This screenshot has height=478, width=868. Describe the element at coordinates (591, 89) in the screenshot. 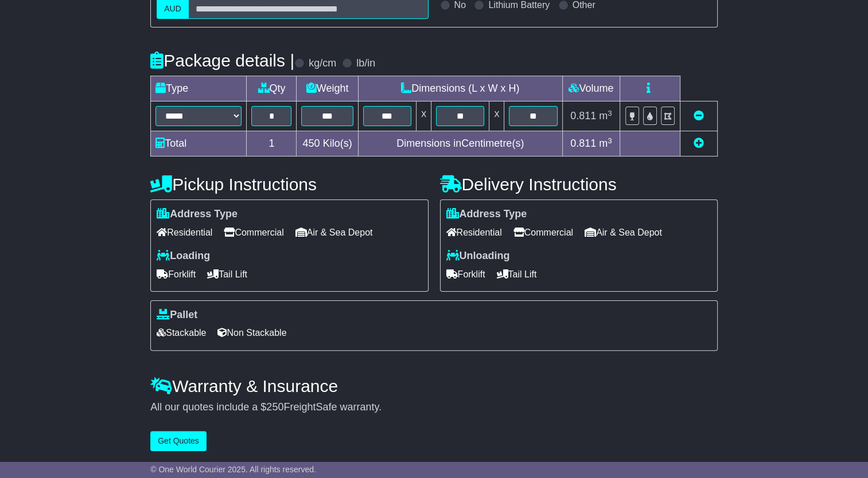

I see `td: Volume` at that location.